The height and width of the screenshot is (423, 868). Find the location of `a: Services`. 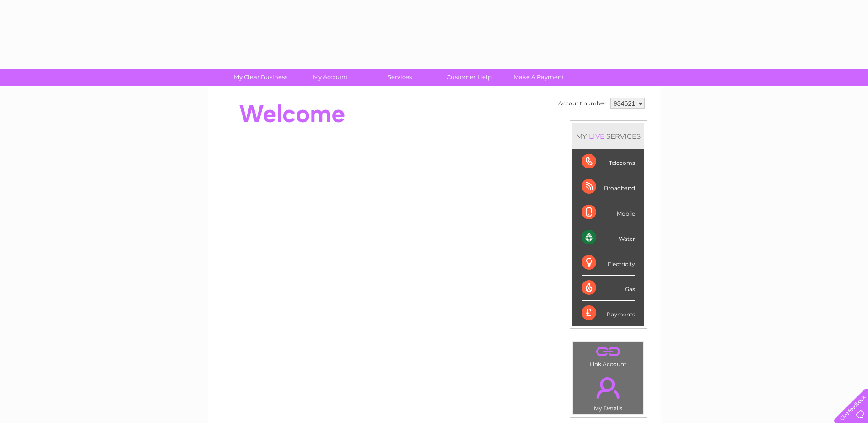

a: Services is located at coordinates (399, 77).